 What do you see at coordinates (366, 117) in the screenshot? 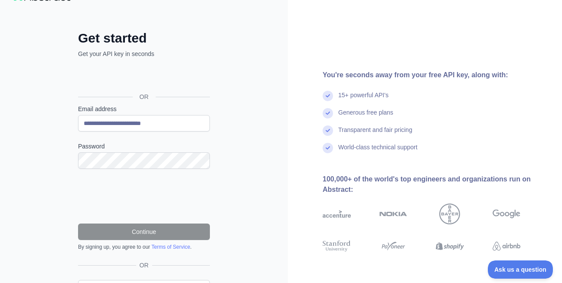
I see `div: Generous free plans` at bounding box center [366, 117].